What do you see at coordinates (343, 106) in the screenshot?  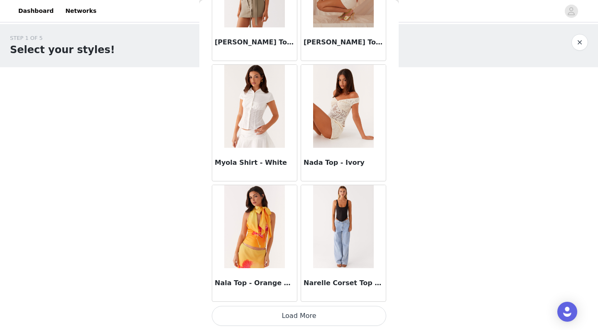 I see `img: Nada Top - Ivory` at bounding box center [343, 106].